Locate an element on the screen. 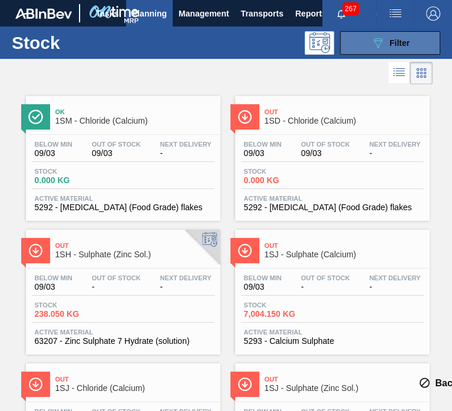 The image size is (452, 411). div: Programming: no user selected is located at coordinates (319, 43).